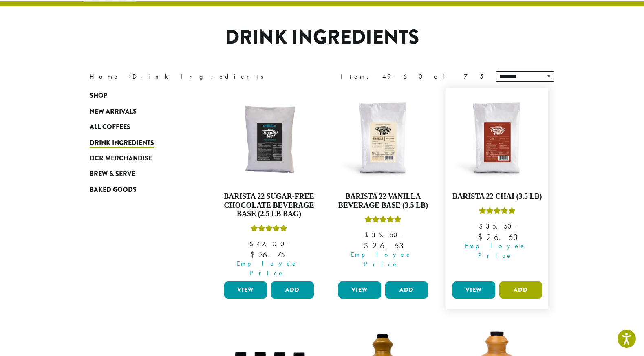  What do you see at coordinates (383, 185) in the screenshot?
I see `a: Barista 22 Vanilla Beverage Base (3.5 lb)Rated 5.00 out of 5 $35.50 Employee Price` at bounding box center [383, 185].